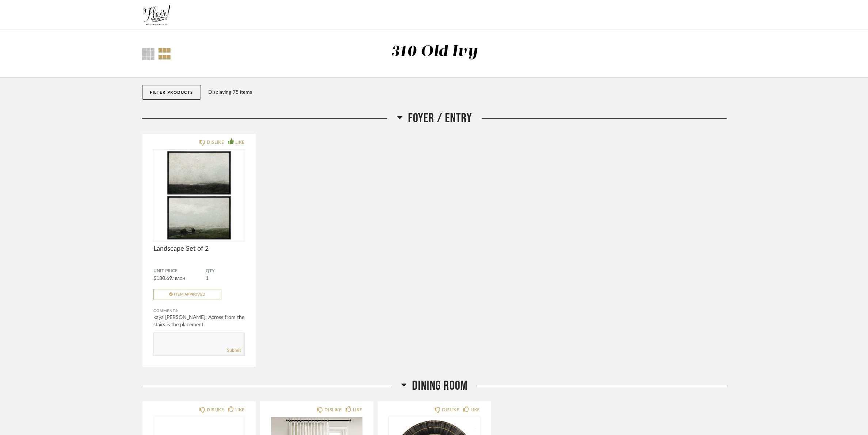 This screenshot has width=868, height=435. What do you see at coordinates (466, 92) in the screenshot?
I see `div: Displaying 75 items` at bounding box center [466, 92].